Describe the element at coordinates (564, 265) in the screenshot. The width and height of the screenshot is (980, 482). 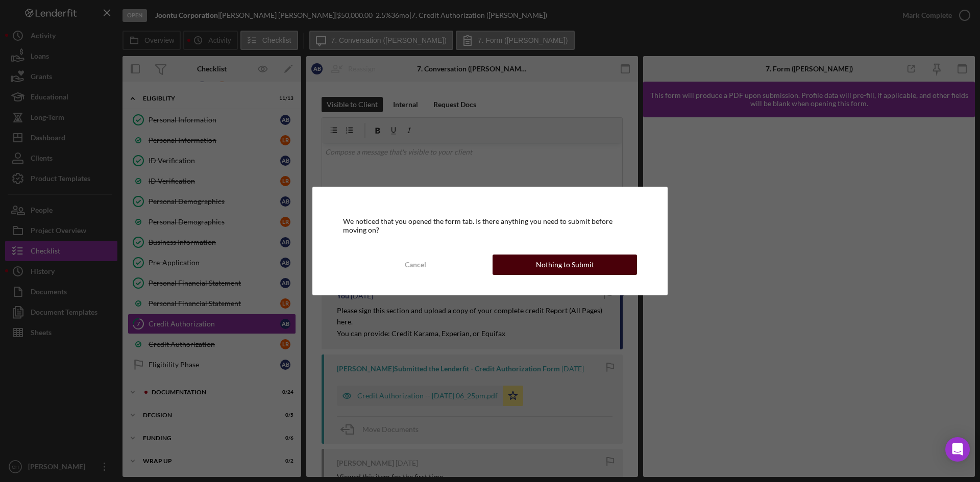
I see `button: Nothing to Submit` at that location.